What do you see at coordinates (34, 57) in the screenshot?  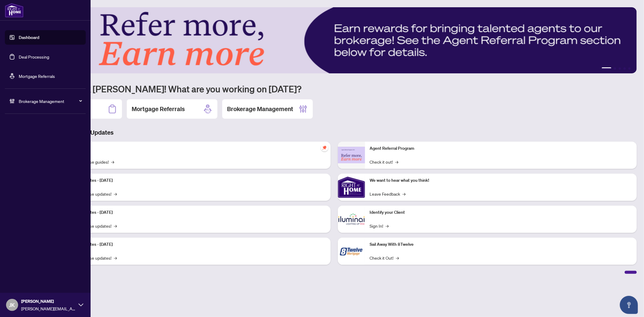 I see `a: Deal Processing` at bounding box center [34, 57].